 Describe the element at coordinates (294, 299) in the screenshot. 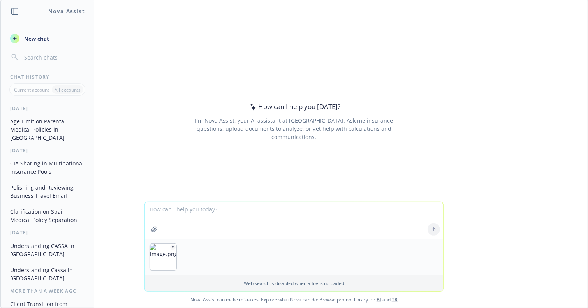

I see `span: Nova Assist can make mistakes. Explore what Nova can do: Browse prompt library for and` at that location.